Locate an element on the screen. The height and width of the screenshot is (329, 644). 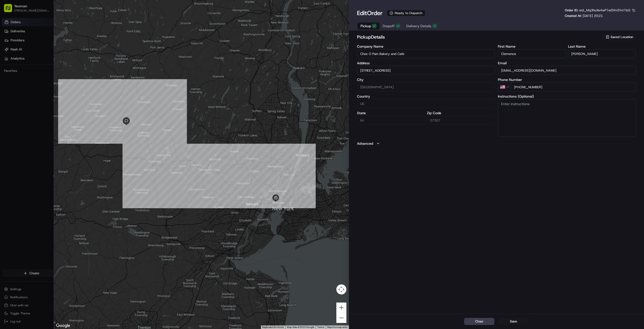
label: Instructions (Optional) is located at coordinates (567, 96).